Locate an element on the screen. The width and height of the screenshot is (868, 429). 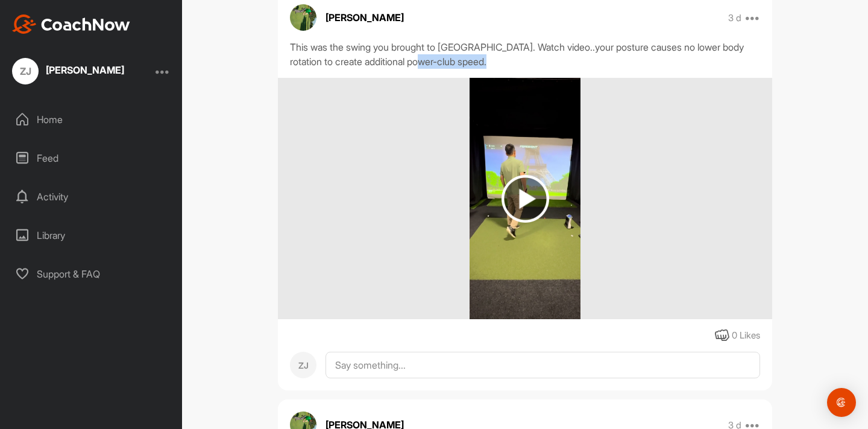
p: 3 d is located at coordinates (735, 18).